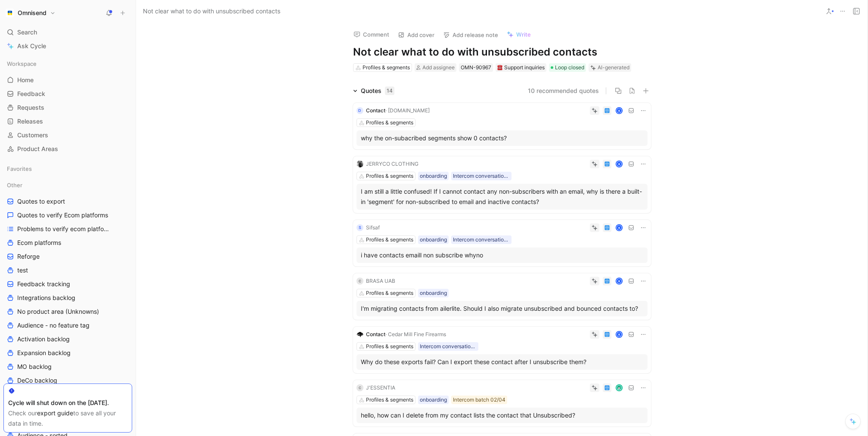  I want to click on div: J'ESSENTIA, so click(381, 388).